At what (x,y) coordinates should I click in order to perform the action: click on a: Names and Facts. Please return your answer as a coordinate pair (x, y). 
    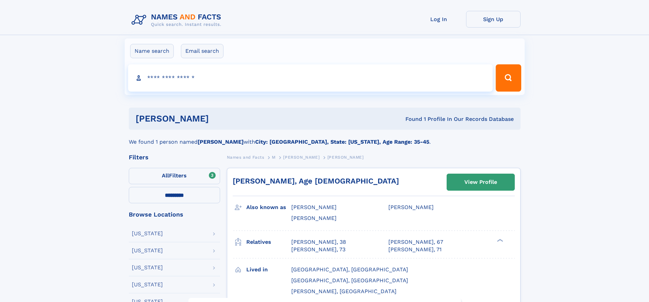
    Looking at the image, I should click on (246, 157).